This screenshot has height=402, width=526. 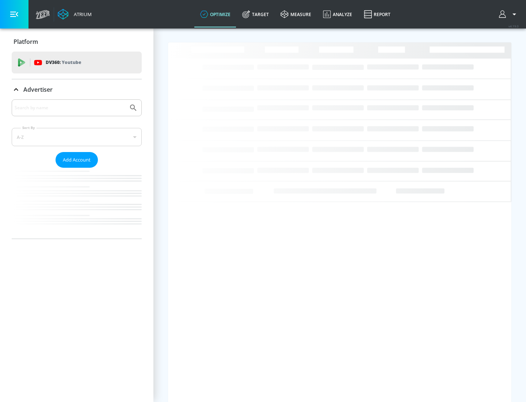 I want to click on a: measure, so click(x=296, y=14).